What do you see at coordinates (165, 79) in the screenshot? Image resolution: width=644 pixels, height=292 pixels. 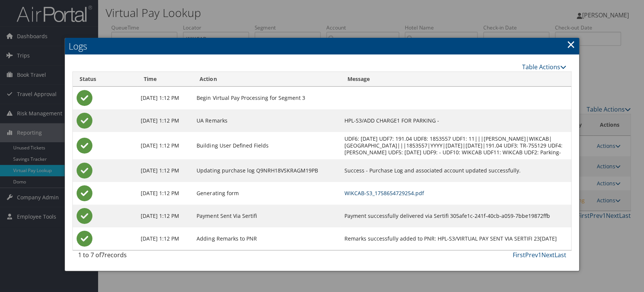 I see `th: Time: activate to sort column ascending` at bounding box center [165, 79].